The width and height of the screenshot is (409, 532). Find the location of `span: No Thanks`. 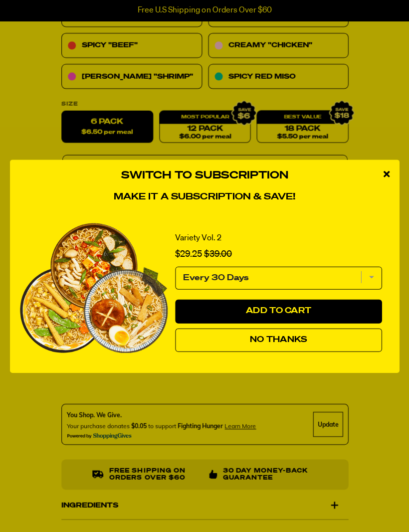

span: No Thanks is located at coordinates (278, 339).